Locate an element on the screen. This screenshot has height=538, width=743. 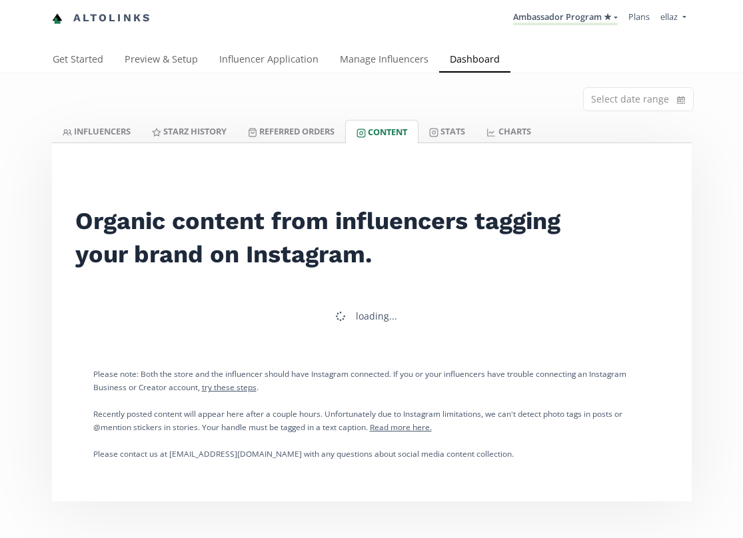
u: Read more here. is located at coordinates (401, 427).